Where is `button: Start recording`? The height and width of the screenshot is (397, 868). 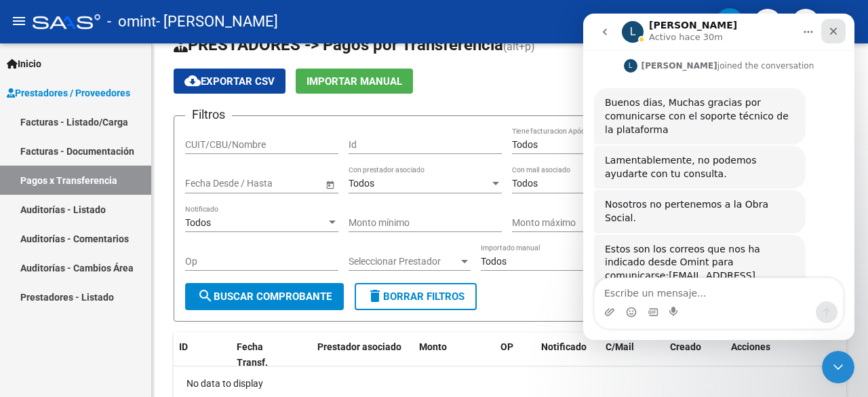
button: Start recording is located at coordinates (91, 299).